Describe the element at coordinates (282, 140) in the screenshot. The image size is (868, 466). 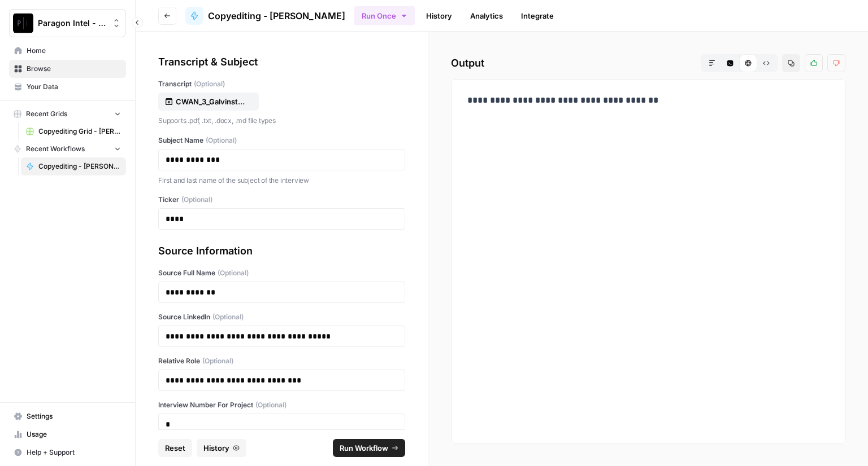
I see `label: Subject Name` at that location.